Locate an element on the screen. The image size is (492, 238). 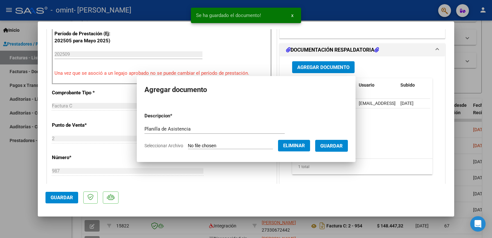
p: Una vez que se asoció a un legajo aprobado no se puede cambiar el período de prestación. is located at coordinates (162, 73).